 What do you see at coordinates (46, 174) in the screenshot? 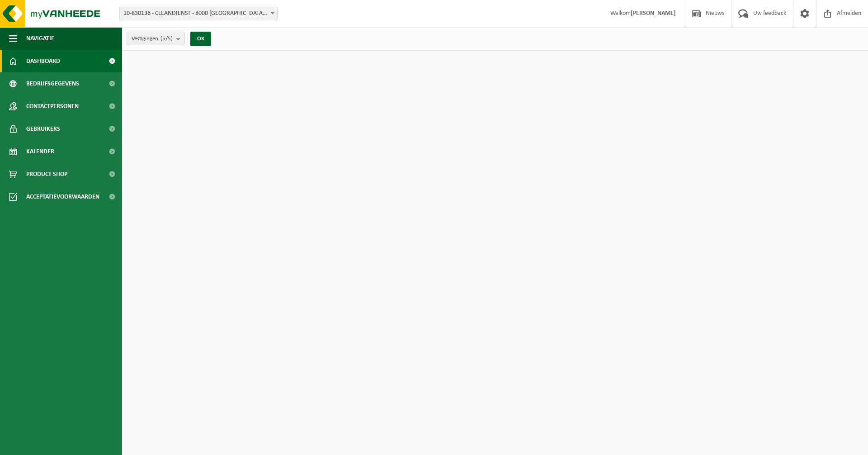
I see `span: Product Shop` at bounding box center [46, 174].